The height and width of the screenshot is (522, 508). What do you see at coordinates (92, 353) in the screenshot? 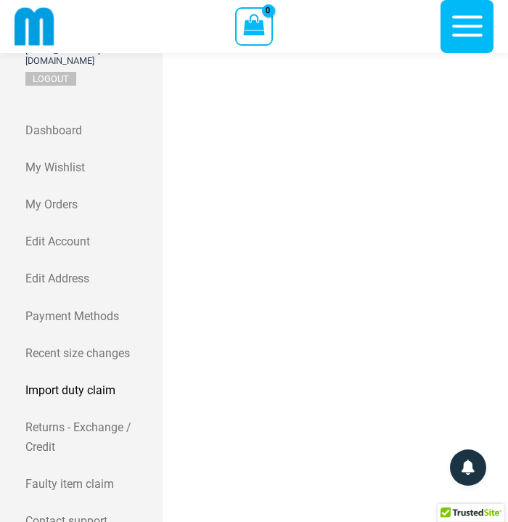
I see `span: Recent size changes` at bounding box center [92, 353].